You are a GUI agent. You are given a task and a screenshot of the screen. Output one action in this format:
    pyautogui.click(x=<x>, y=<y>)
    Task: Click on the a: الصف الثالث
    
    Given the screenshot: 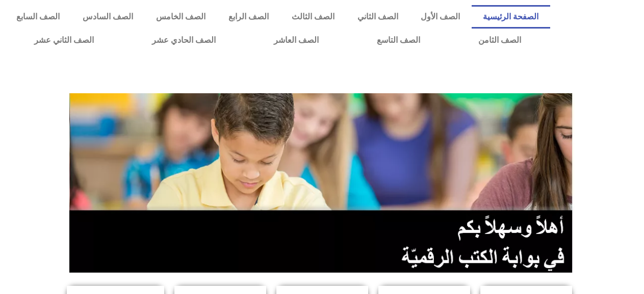 What is the action you would take?
    pyautogui.click(x=312, y=17)
    